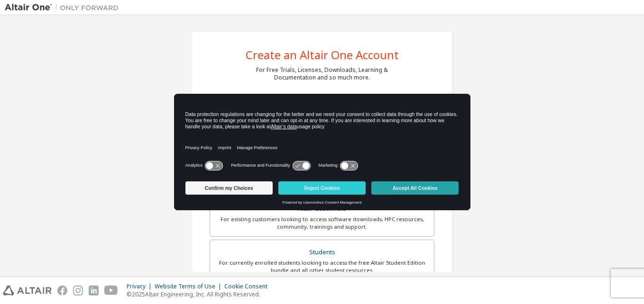  What do you see at coordinates (62, 290) in the screenshot?
I see `img: facebook.svg` at bounding box center [62, 290].